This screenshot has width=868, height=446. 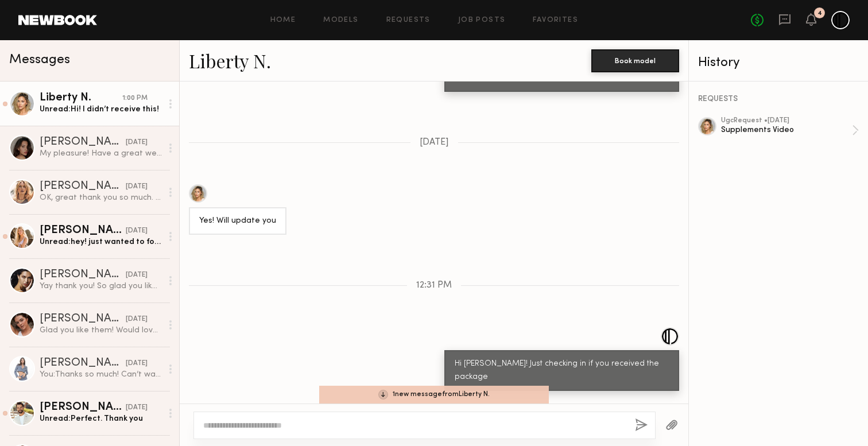 I want to click on a: Job Posts, so click(x=482, y=20).